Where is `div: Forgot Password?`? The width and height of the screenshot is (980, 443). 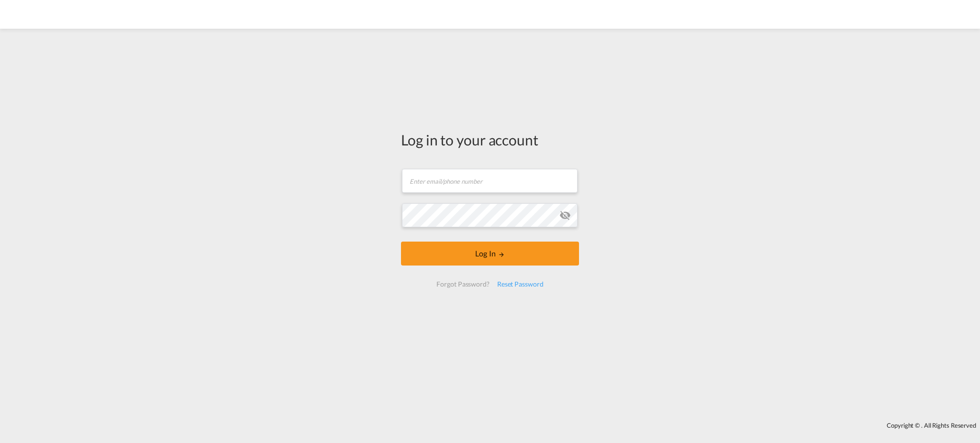 div: Forgot Password? is located at coordinates (463, 284).